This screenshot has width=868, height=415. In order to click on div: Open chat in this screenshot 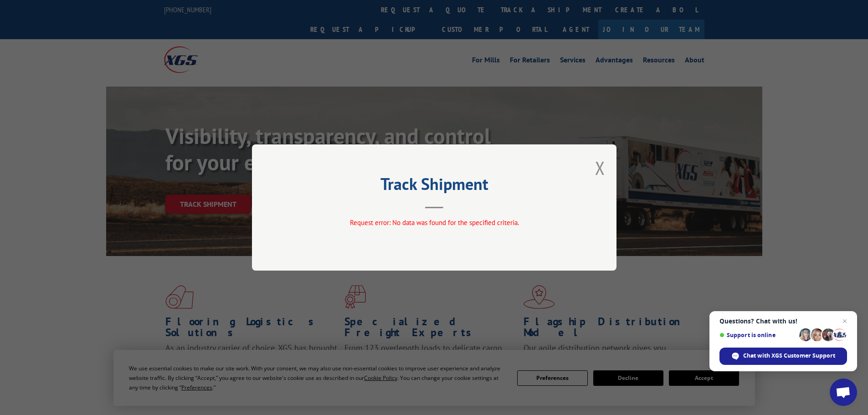, I will do `click(843, 393)`.